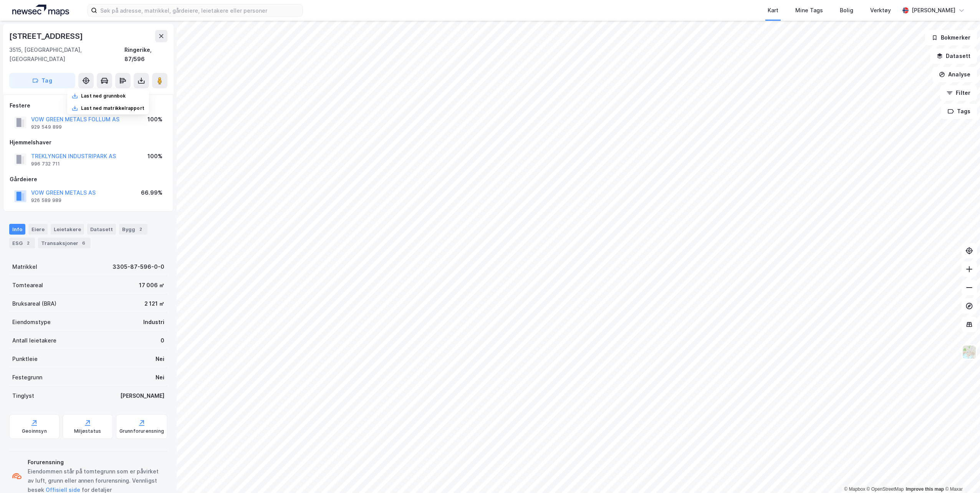  Describe the element at coordinates (885, 489) in the screenshot. I see `a: OpenStreetMap` at that location.